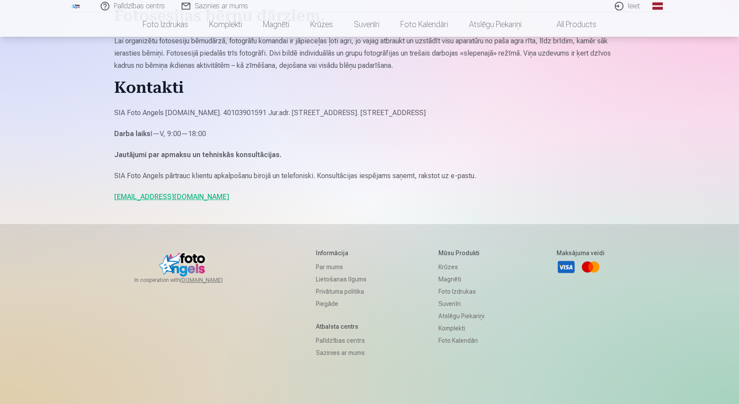 This screenshot has width=739, height=404. Describe the element at coordinates (132, 133) in the screenshot. I see `strong: Darba laiks` at that location.